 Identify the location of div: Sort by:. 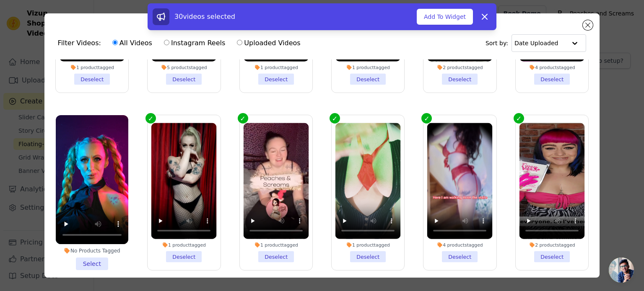
(536, 43).